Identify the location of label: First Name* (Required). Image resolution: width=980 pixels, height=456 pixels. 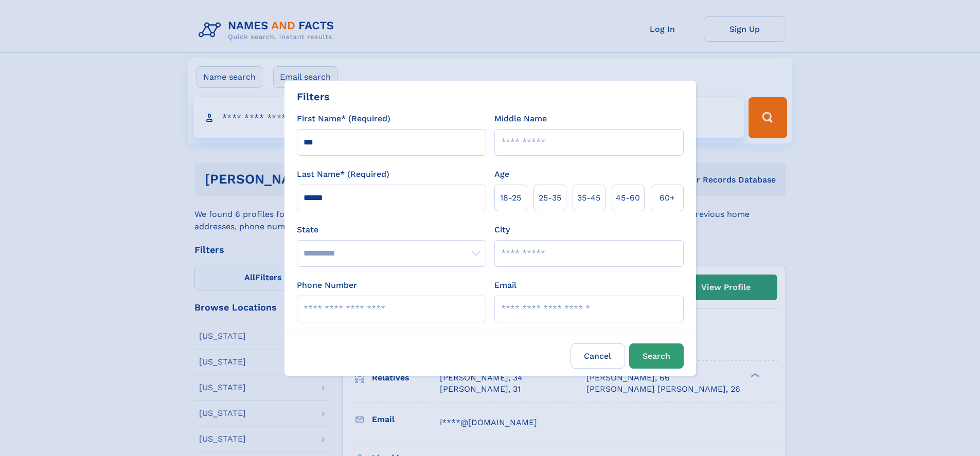
(343, 118).